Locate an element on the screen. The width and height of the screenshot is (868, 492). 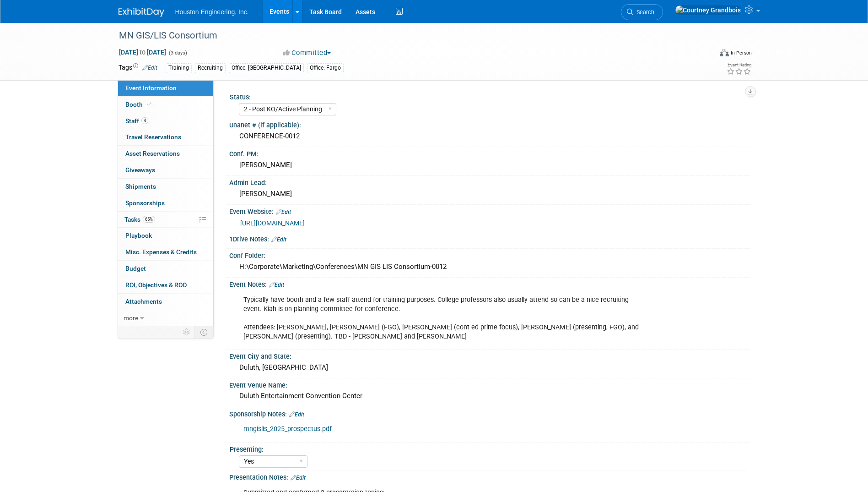
div: Event City and State: is located at coordinates (489, 355).